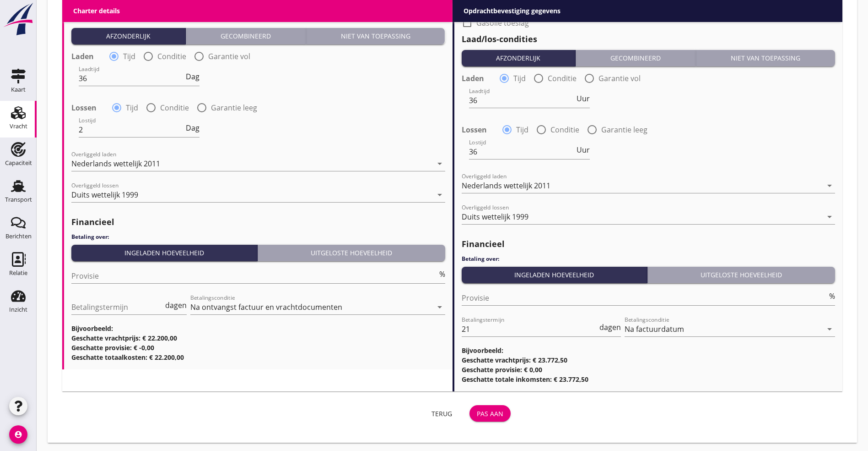 The image size is (868, 451). What do you see at coordinates (649, 379) in the screenshot?
I see `h3: Geschatte totale inkomsten: € 23.772,50` at bounding box center [649, 379].